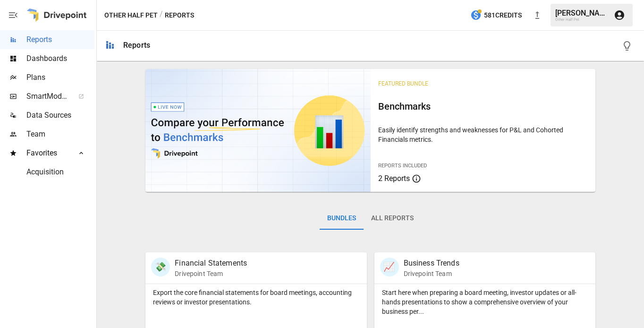 This screenshot has width=644, height=328. I want to click on span: Favorites, so click(47, 153).